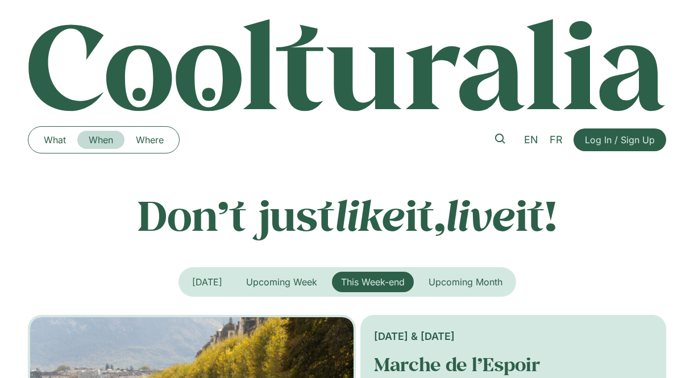 The width and height of the screenshot is (694, 378). Describe the element at coordinates (55, 140) in the screenshot. I see `a: What` at that location.